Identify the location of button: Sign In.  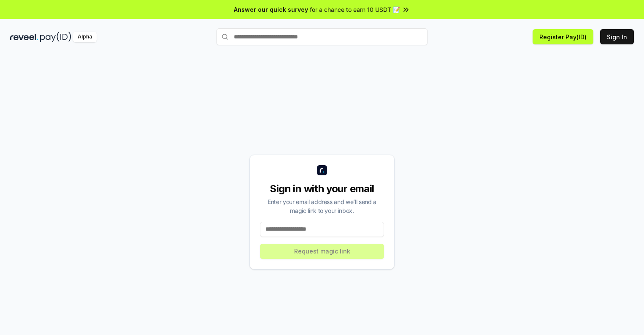
(617, 37).